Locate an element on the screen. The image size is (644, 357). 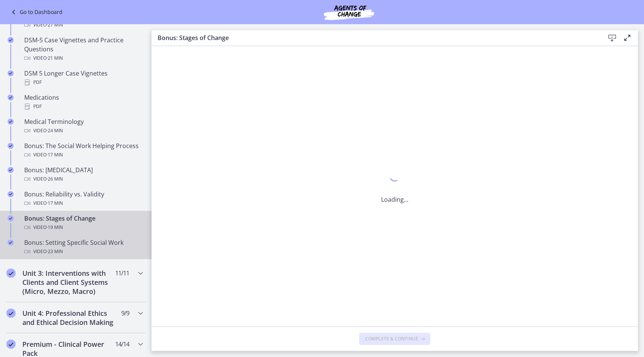
div: Medications is located at coordinates (84, 102).